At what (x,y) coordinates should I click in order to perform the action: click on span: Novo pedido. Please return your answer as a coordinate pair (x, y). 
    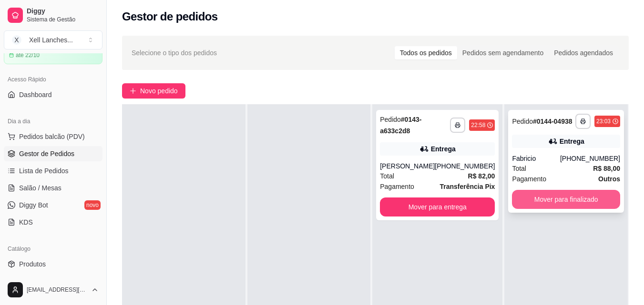
    Looking at the image, I should click on (159, 91).